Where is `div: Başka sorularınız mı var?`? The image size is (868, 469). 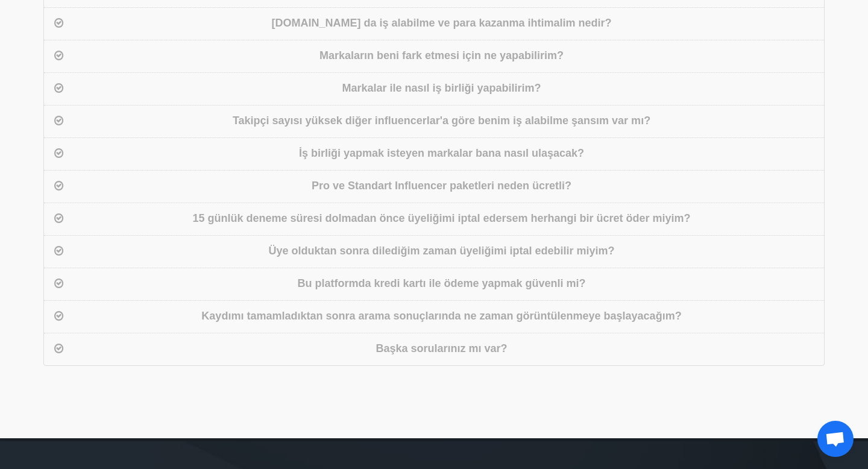 div: Başka sorularınız mı var? is located at coordinates (441, 349).